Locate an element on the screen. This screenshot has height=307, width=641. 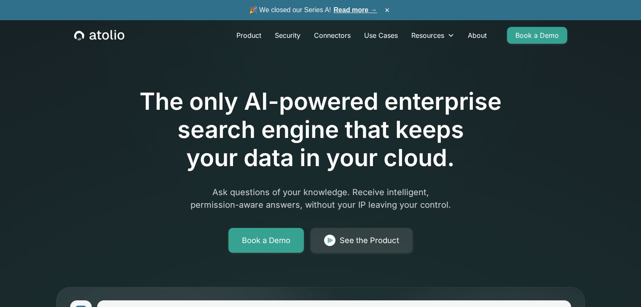
a: Read more → is located at coordinates (355, 10).